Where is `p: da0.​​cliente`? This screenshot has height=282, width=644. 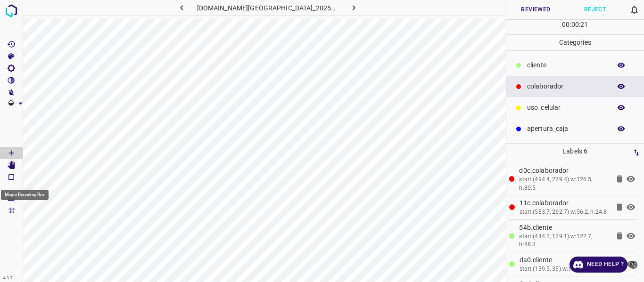 p: da0.​​cliente is located at coordinates (564, 260).